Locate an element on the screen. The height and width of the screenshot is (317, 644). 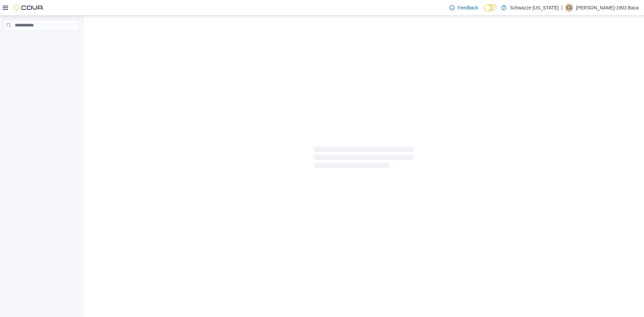
span: Feedback is located at coordinates (468, 8).